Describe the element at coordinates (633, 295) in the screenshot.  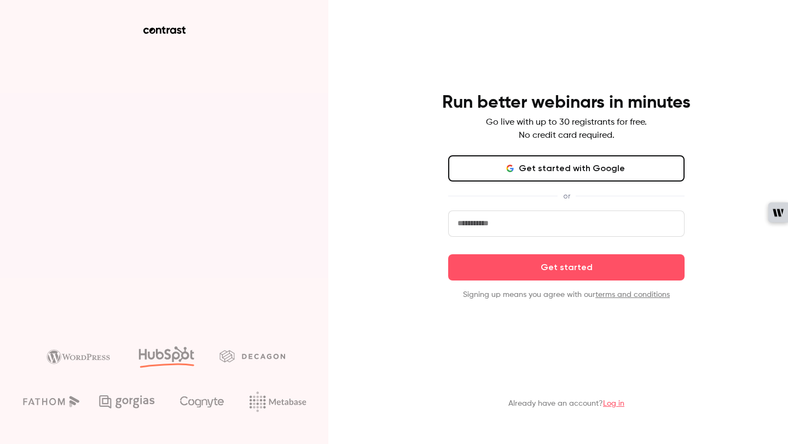
I see `a: terms and conditions` at that location.